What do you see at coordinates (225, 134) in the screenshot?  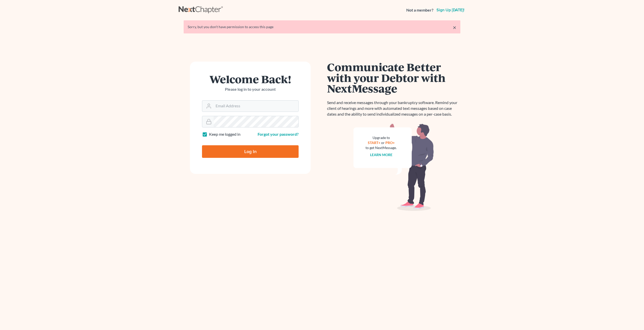 I see `label: Keep me logged in` at bounding box center [225, 134].